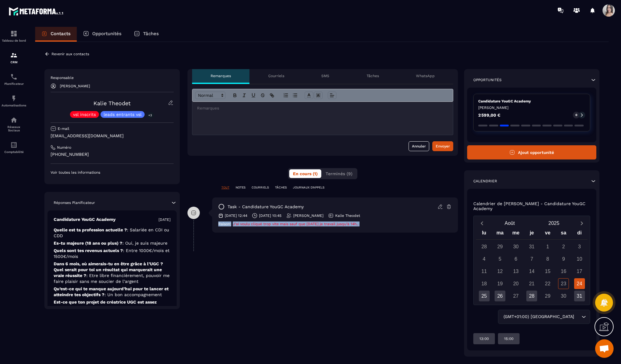  I want to click on span: Raison:, so click(225, 224).